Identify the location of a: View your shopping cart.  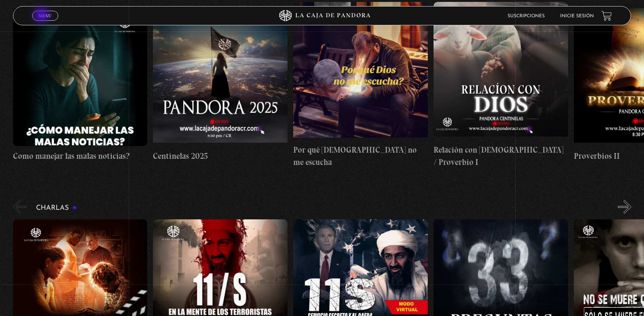
(606, 16).